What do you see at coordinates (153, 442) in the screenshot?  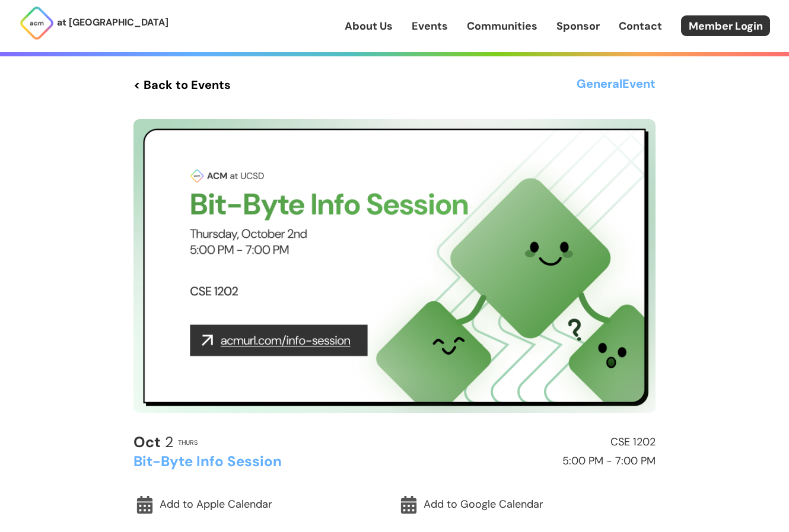 I see `h2: 2` at bounding box center [153, 442].